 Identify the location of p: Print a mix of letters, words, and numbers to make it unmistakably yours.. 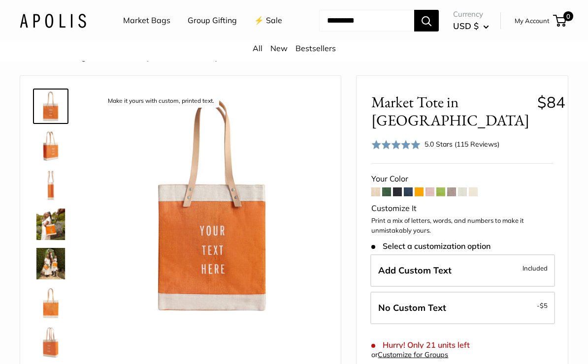
(462, 225).